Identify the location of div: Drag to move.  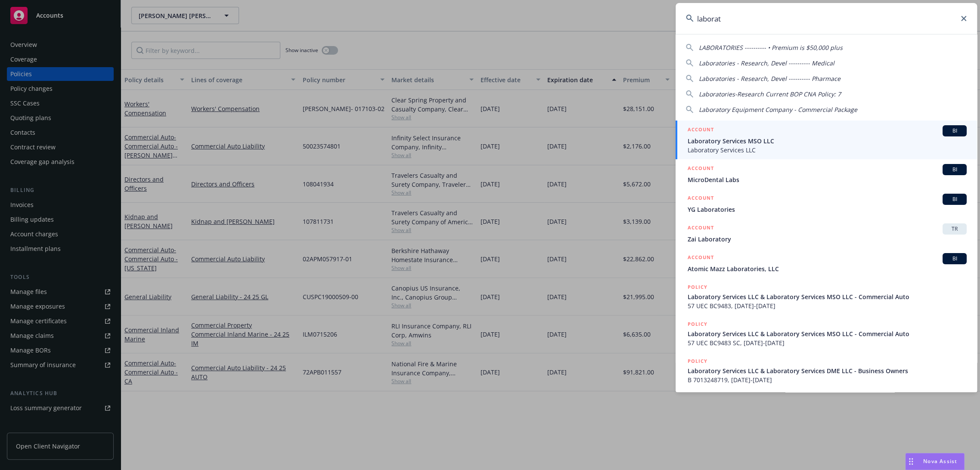
(911, 461).